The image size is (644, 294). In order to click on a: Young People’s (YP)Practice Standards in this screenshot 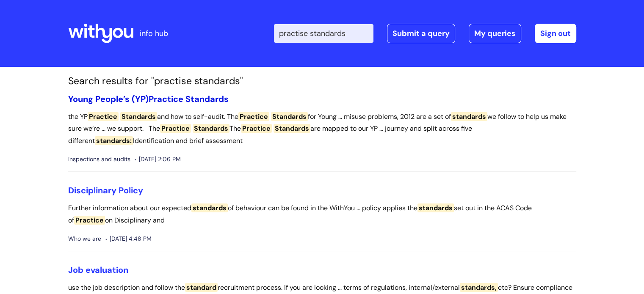, I will do `click(148, 99)`.